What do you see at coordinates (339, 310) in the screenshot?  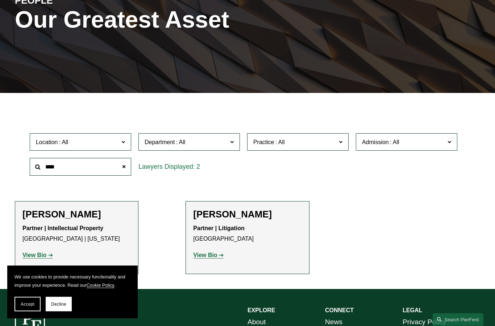 I see `strong: CONNECT` at bounding box center [339, 310].